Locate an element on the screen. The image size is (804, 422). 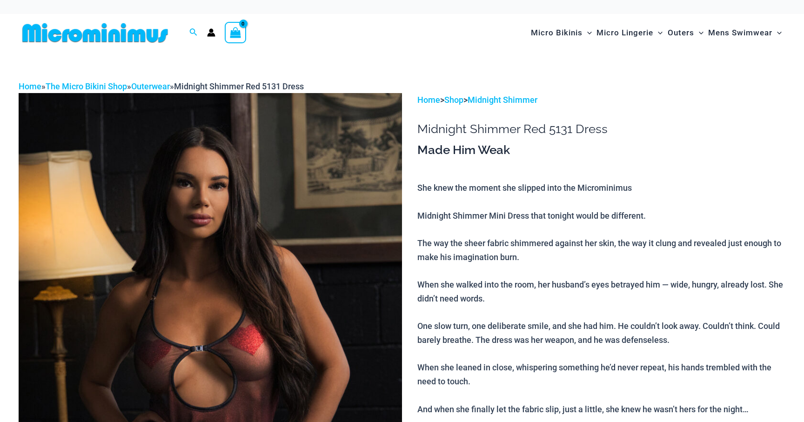
h3: Made Him Weak is located at coordinates (601, 150).